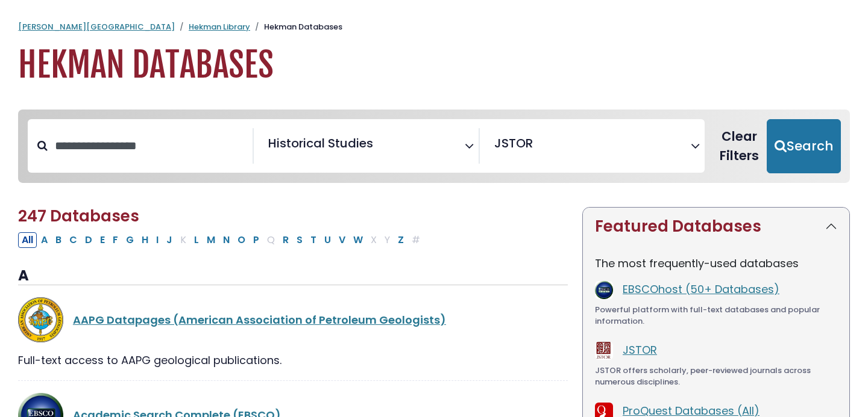 This screenshot has width=868, height=417. Describe the element at coordinates (639, 350) in the screenshot. I see `a: JSTOR` at that location.